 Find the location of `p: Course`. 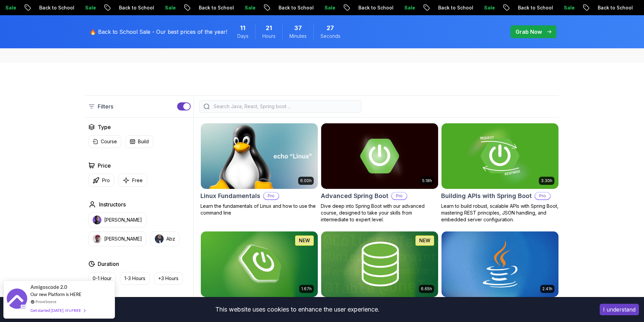

p: Course is located at coordinates (109, 142).